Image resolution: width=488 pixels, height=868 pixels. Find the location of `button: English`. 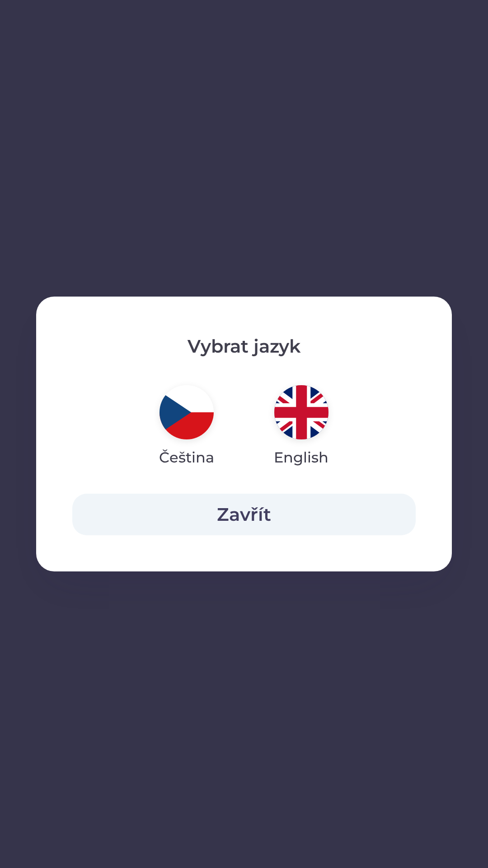

button: English is located at coordinates (301, 427).